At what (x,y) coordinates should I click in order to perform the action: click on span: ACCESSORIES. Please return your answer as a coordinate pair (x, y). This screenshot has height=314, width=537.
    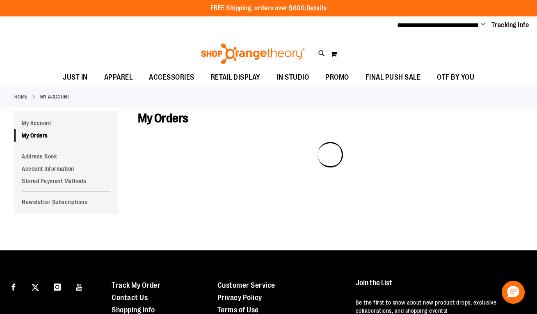
    Looking at the image, I should click on (172, 77).